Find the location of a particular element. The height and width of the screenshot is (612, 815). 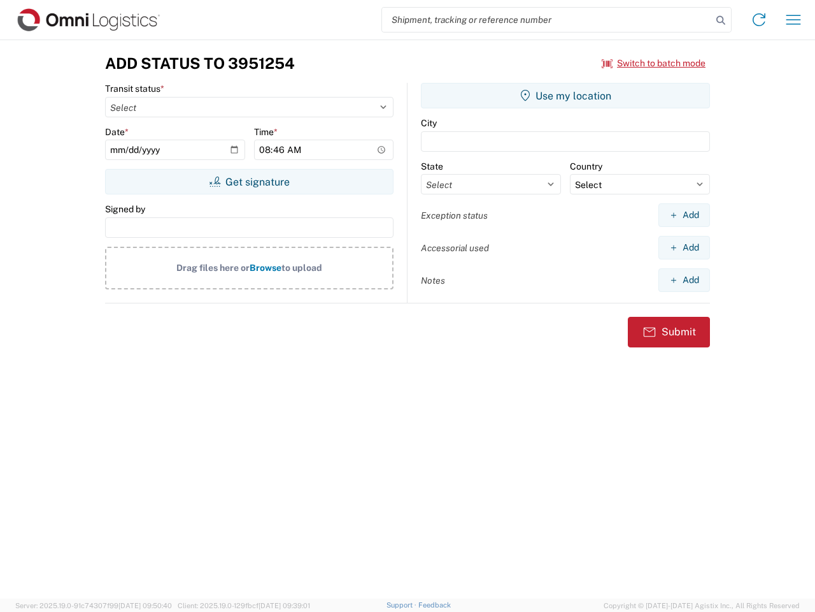

button: Get signature is located at coordinates (249, 182).